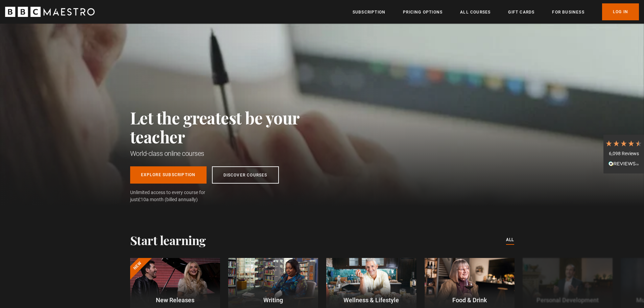 The image size is (644, 308). Describe the element at coordinates (230, 153) in the screenshot. I see `h1: World-class online courses` at that location.